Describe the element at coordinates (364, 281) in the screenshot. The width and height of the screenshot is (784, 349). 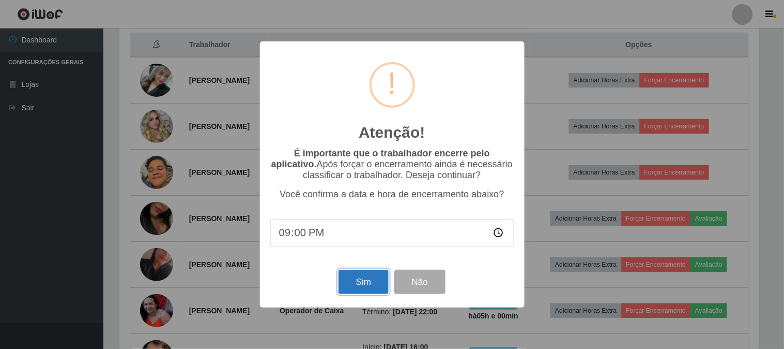
I see `button: Sim` at that location.